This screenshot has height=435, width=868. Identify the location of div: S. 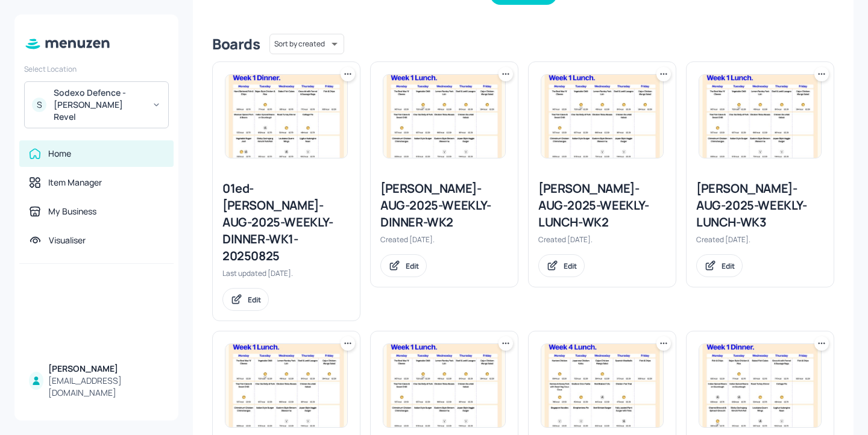
(39, 105).